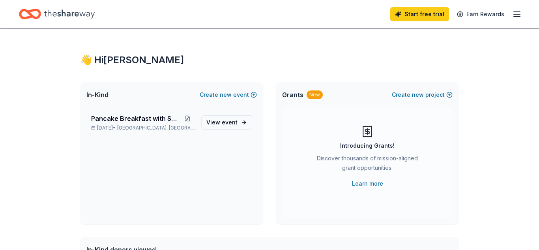 Image resolution: width=539 pixels, height=250 pixels. Describe the element at coordinates (226, 122) in the screenshot. I see `a: View event` at that location.